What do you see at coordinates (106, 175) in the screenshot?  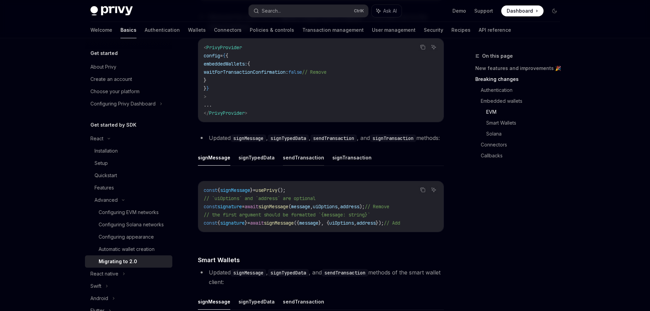 I see `div: Quickstart` at bounding box center [106, 175].